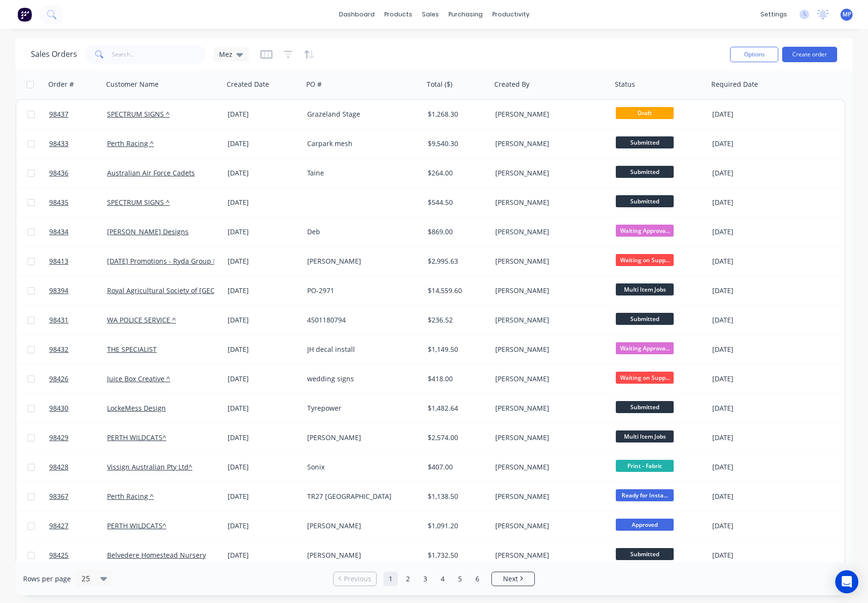 The image size is (868, 603). I want to click on a: LockeMess Design, so click(137, 408).